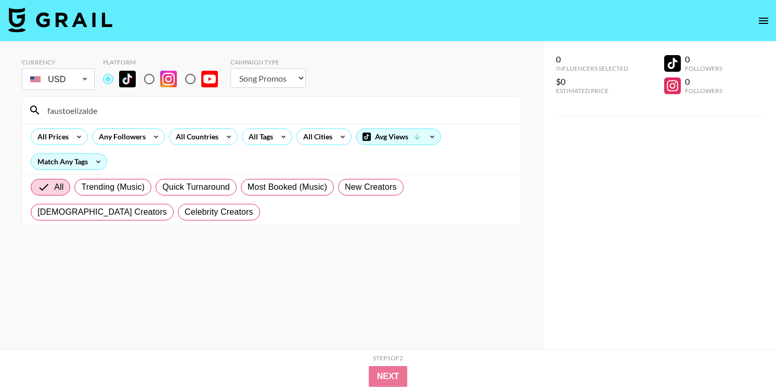 This screenshot has width=776, height=391. Describe the element at coordinates (763, 21) in the screenshot. I see `button: open drawer` at that location.